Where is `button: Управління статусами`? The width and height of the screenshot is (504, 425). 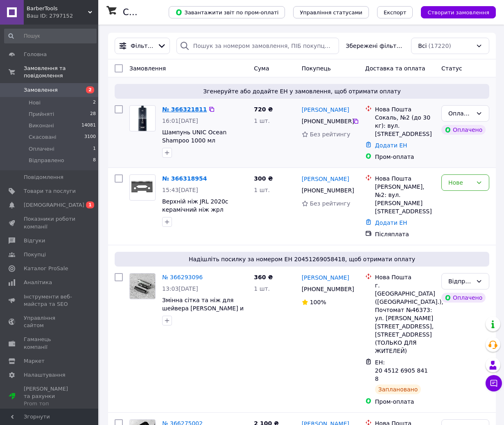
button: Управління статусами is located at coordinates (331, 13).